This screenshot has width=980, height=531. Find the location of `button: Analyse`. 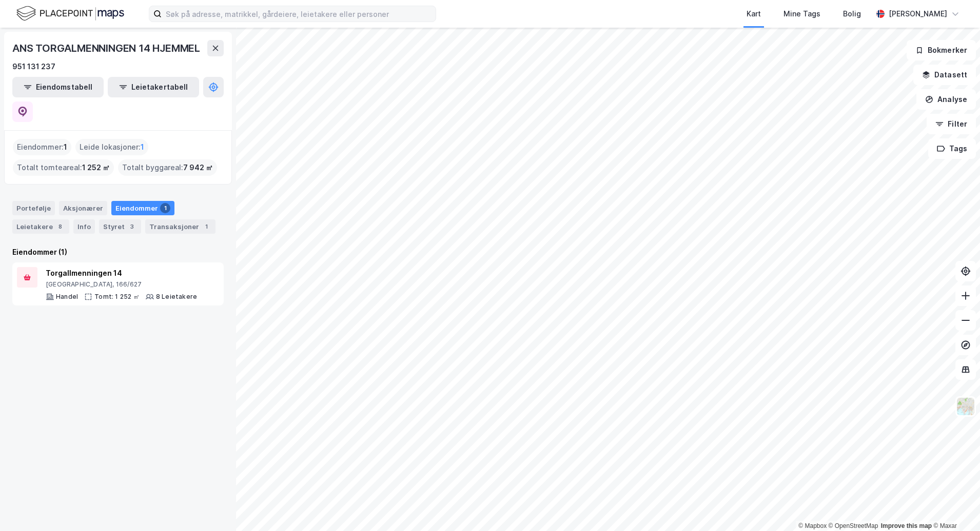

button: Analyse is located at coordinates (946, 100).